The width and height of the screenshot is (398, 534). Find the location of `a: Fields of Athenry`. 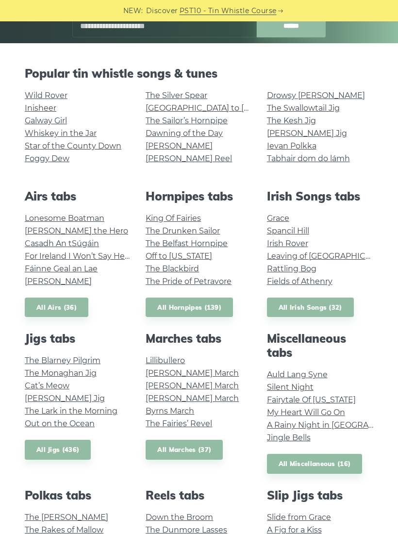

a: Fields of Athenry is located at coordinates (299, 281).